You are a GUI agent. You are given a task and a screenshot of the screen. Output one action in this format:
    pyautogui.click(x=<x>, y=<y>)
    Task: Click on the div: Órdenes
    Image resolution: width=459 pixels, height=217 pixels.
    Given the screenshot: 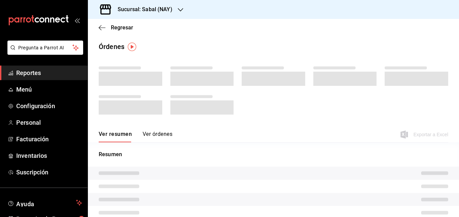 What is the action you would take?
    pyautogui.click(x=112, y=47)
    